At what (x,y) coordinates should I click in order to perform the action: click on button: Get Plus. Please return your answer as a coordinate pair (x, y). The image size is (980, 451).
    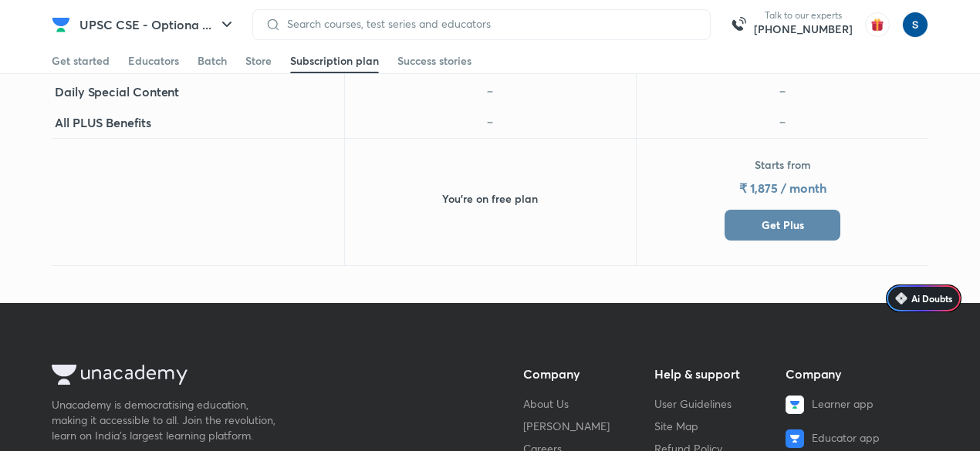
    Looking at the image, I should click on (782, 225).